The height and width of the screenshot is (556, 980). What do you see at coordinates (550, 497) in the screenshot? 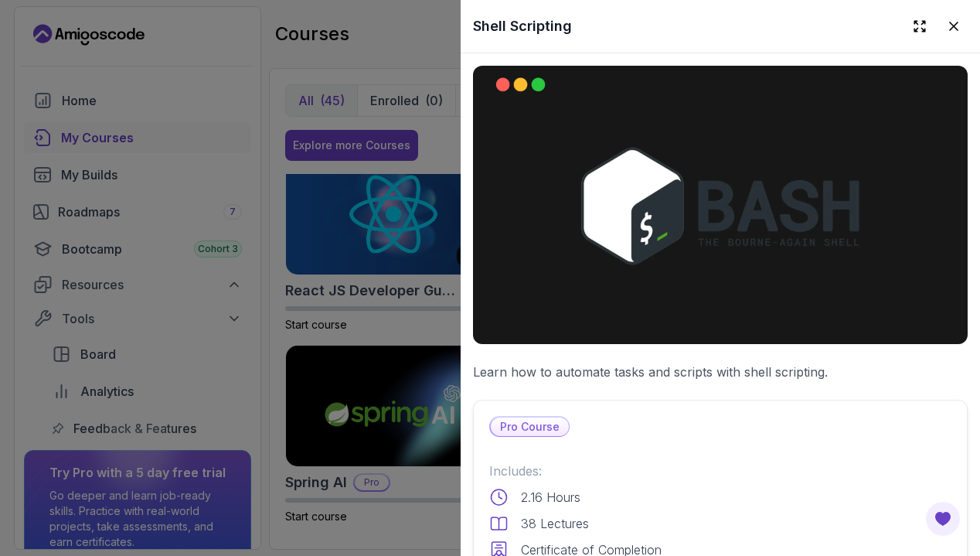
I see `p: 2.16 Hours` at bounding box center [550, 497].